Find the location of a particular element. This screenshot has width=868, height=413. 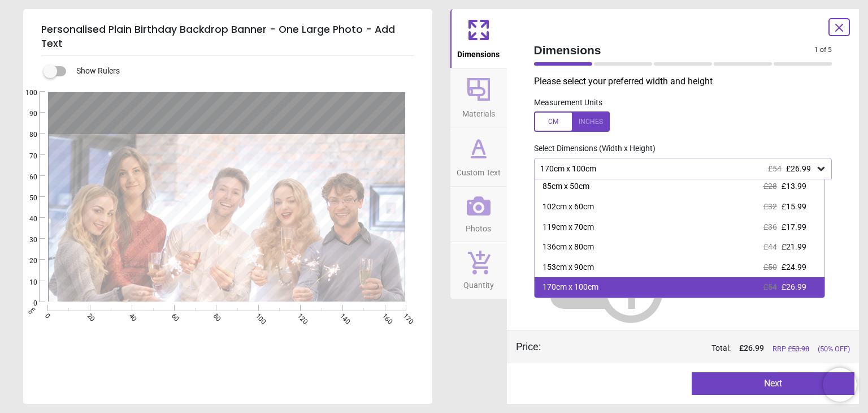

span: (50% OFF) is located at coordinates (833, 349).